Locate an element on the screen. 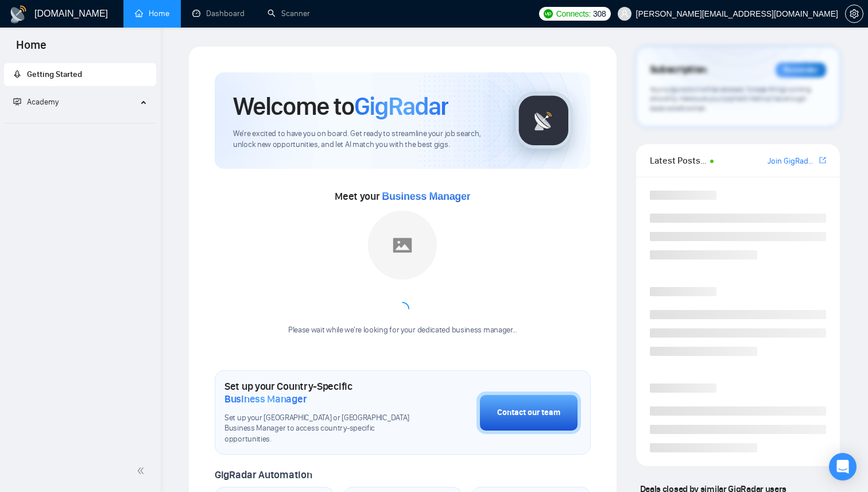  h1: Set up your Country-Specific is located at coordinates (321, 393).